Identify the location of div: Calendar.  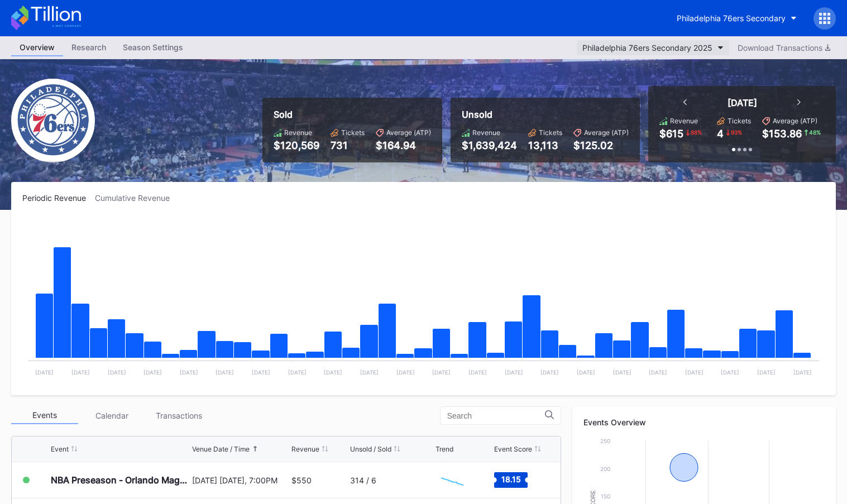
(112, 415).